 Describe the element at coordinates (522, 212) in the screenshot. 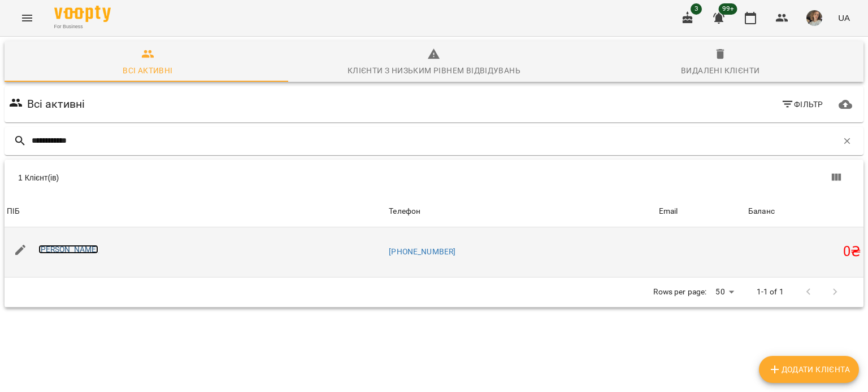

I see `span: Телефон` at that location.